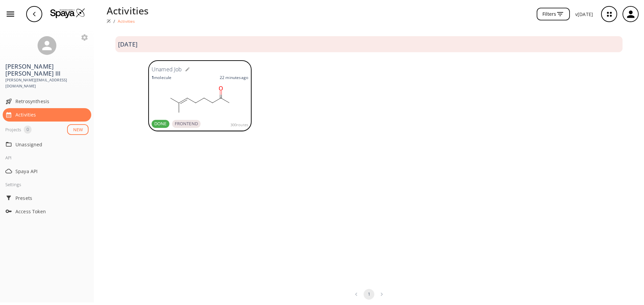  Describe the element at coordinates (186, 124) in the screenshot. I see `span: FRONTEND` at that location.